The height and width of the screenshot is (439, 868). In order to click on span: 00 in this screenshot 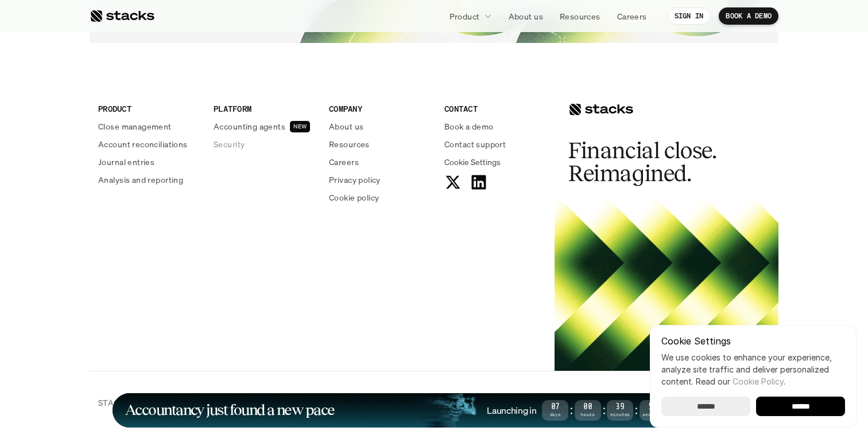, I will do `click(588, 407)`.